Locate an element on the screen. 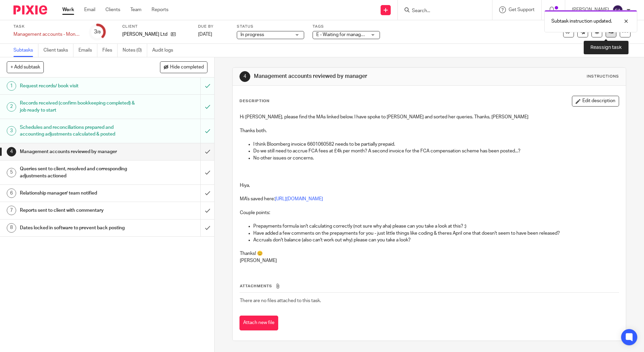 Image resolution: width=644 pixels, height=352 pixels. h1: Schedules and reconciliations prepared and accounting adjustments calculated & posted is located at coordinates (78, 131).